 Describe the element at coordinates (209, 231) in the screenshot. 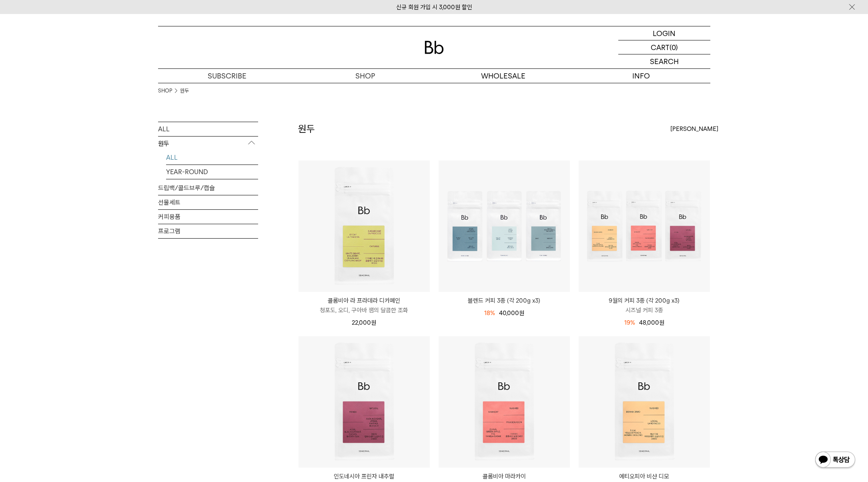

I see `a: 프로그램` at that location.